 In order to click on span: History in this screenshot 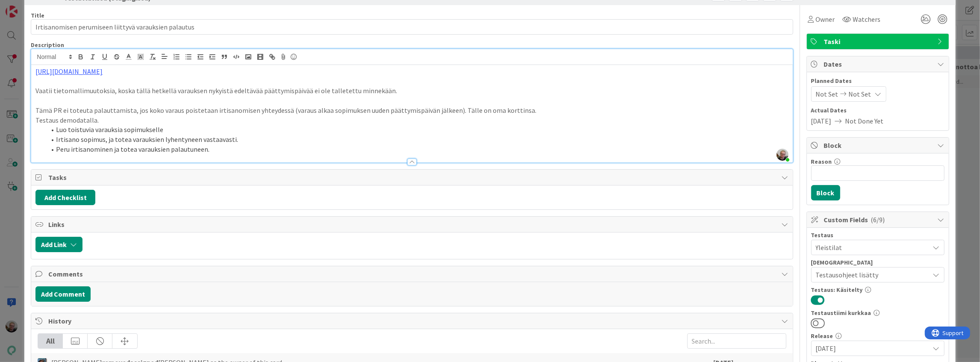, I will do `click(412, 321)`.